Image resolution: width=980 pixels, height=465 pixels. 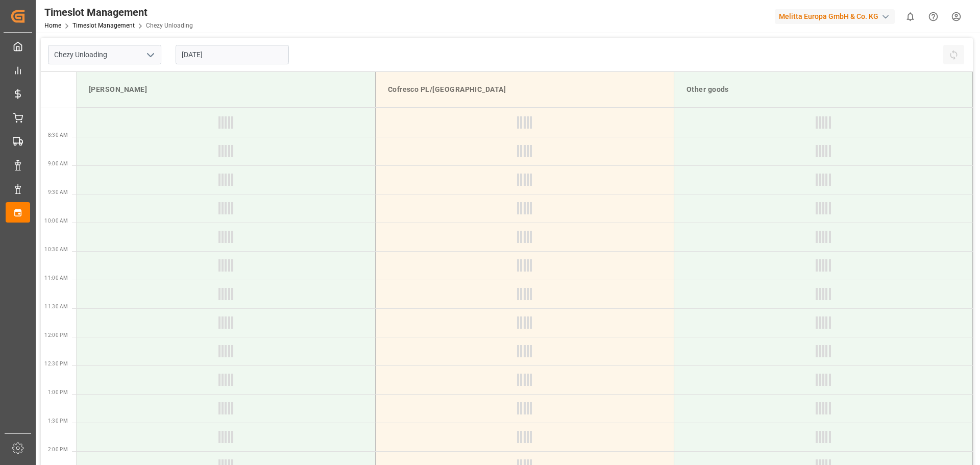 I want to click on div: Other goods, so click(x=823, y=89).